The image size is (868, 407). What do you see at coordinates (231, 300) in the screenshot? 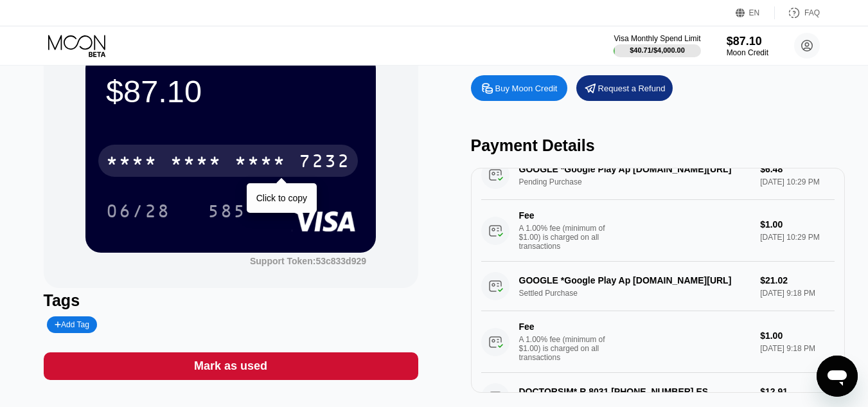
I see `div: Tags` at bounding box center [231, 300].